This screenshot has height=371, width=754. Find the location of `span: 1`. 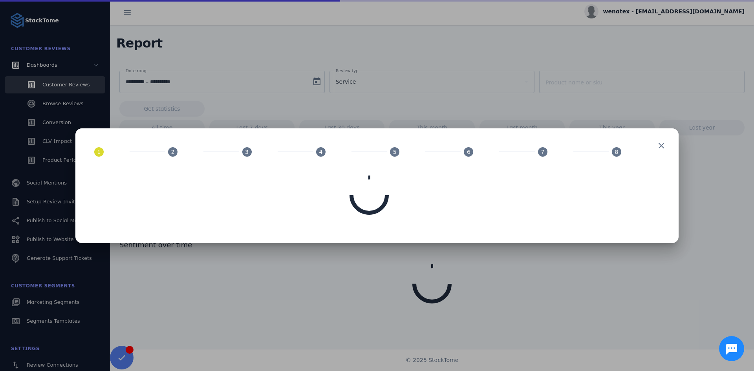

span: 1 is located at coordinates (99, 152).